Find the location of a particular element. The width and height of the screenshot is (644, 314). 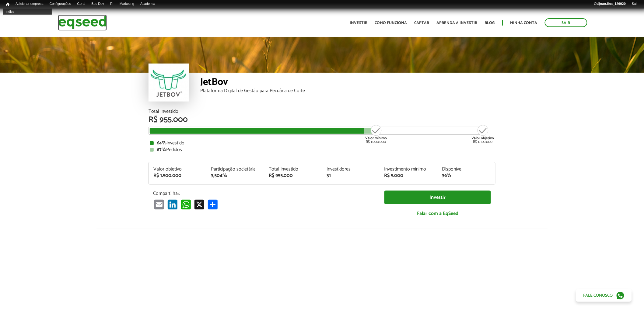

a: Configurações is located at coordinates (61, 4).